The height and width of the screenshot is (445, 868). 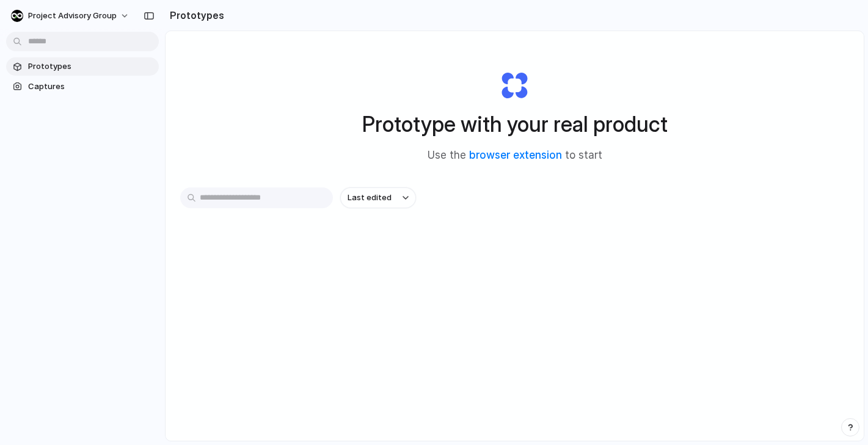 What do you see at coordinates (91, 87) in the screenshot?
I see `span: Captures` at bounding box center [91, 87].